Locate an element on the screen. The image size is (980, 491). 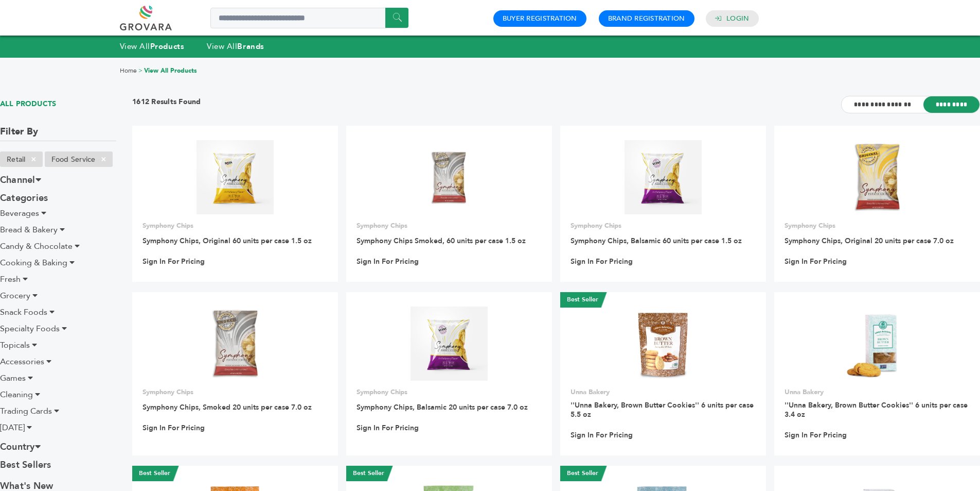
img: Symphony Chips, Smoked 20 units per case 7.0 oz is located at coordinates (235, 344).